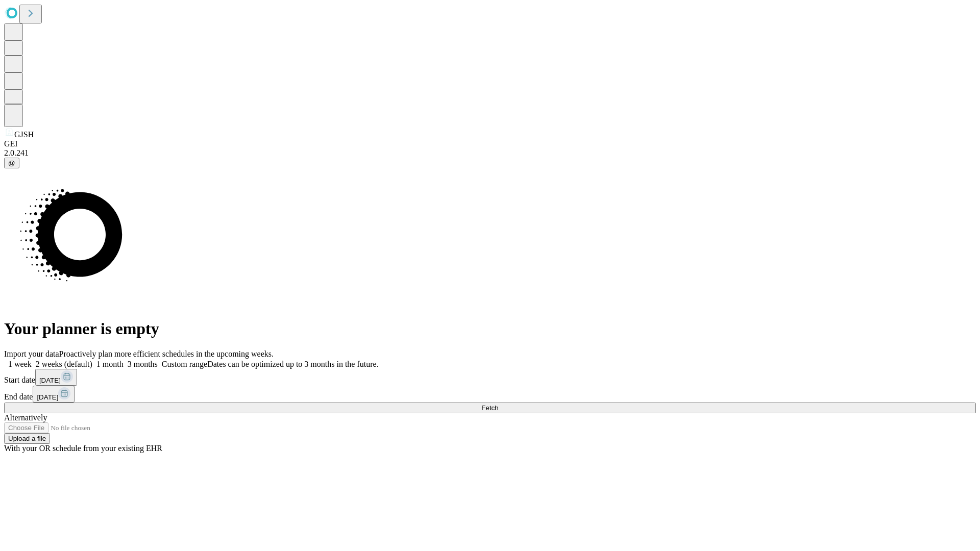  I want to click on span: Dates can be optimized up to 3 months in the future., so click(293, 364).